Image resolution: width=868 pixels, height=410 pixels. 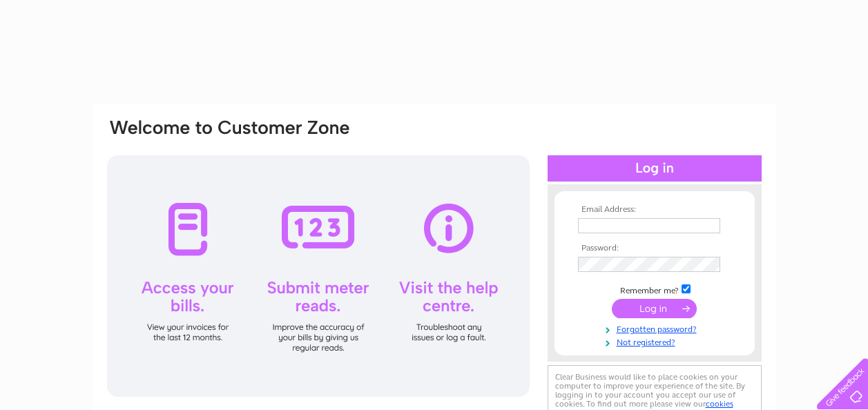 I want to click on a: Not registered?, so click(x=656, y=342).